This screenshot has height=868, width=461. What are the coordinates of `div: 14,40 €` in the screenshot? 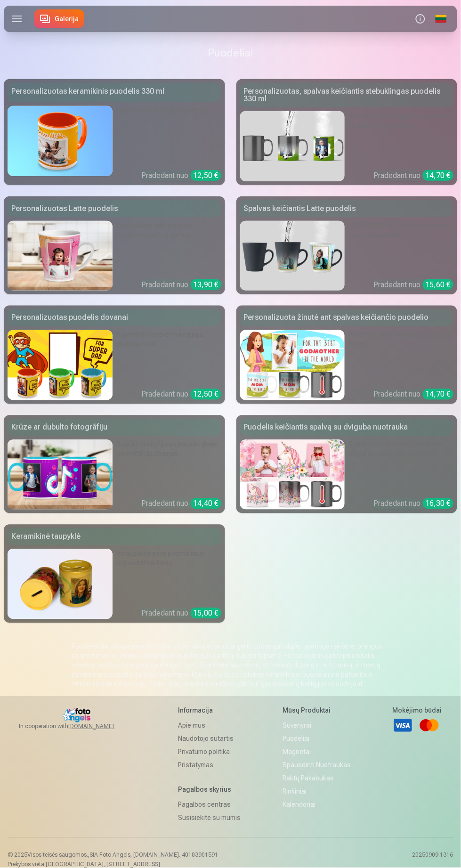 It's located at (206, 504).